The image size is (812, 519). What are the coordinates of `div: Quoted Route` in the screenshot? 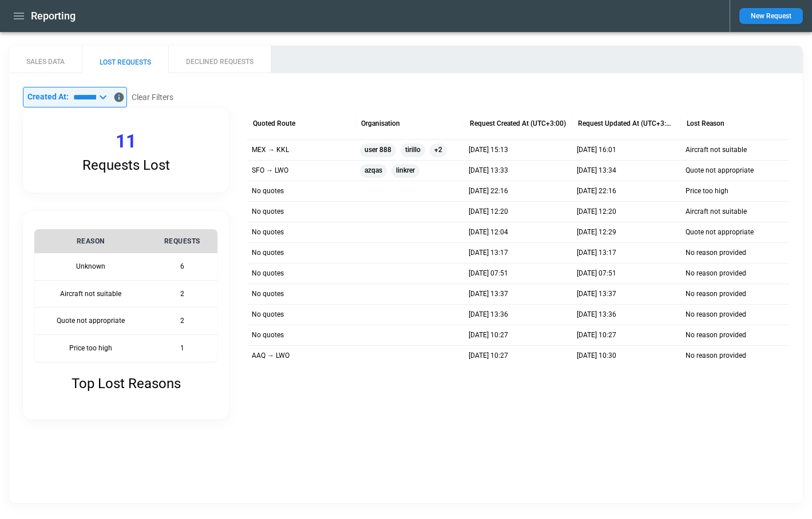 It's located at (274, 124).